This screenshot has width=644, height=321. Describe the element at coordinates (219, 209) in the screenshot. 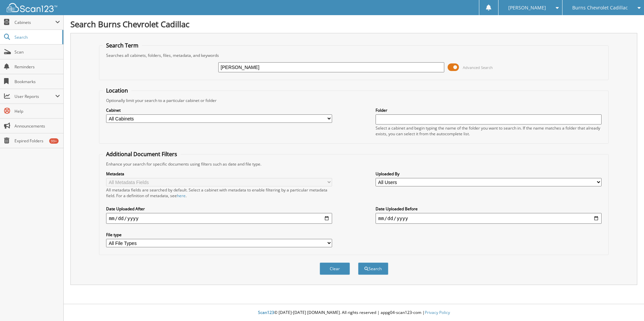

I see `label: Date Uploaded After` at that location.